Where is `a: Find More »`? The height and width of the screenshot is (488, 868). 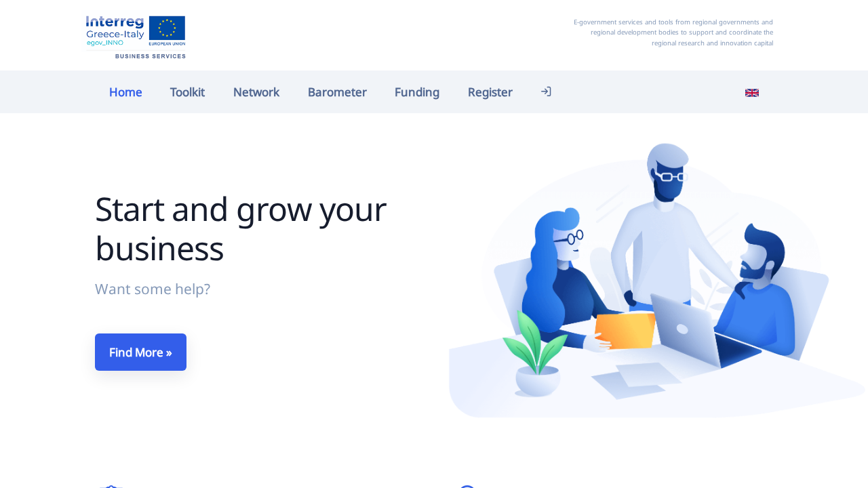 a: Find More » is located at coordinates (141, 352).